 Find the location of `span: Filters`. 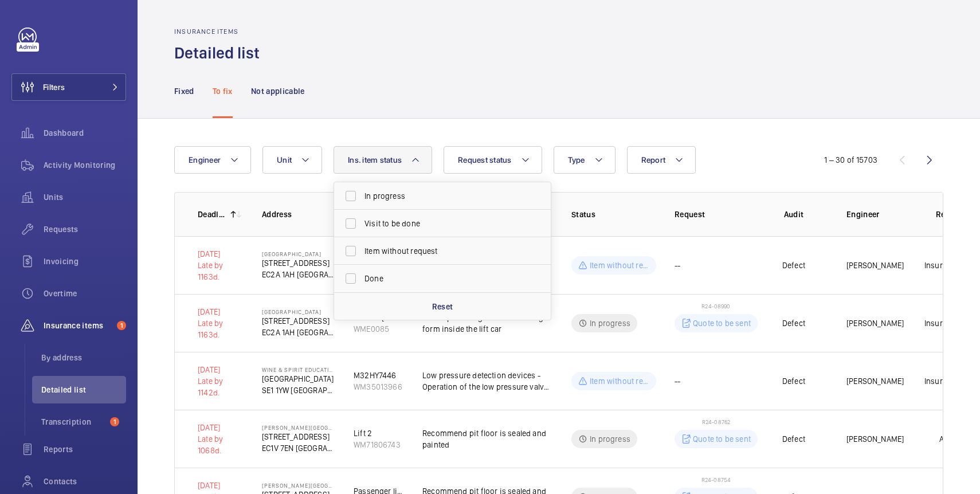

span: Filters is located at coordinates (54, 87).